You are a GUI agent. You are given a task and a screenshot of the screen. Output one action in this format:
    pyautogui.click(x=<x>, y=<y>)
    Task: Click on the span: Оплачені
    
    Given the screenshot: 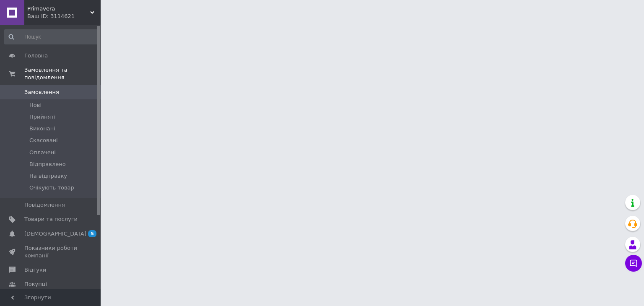 What is the action you would take?
    pyautogui.click(x=42, y=153)
    